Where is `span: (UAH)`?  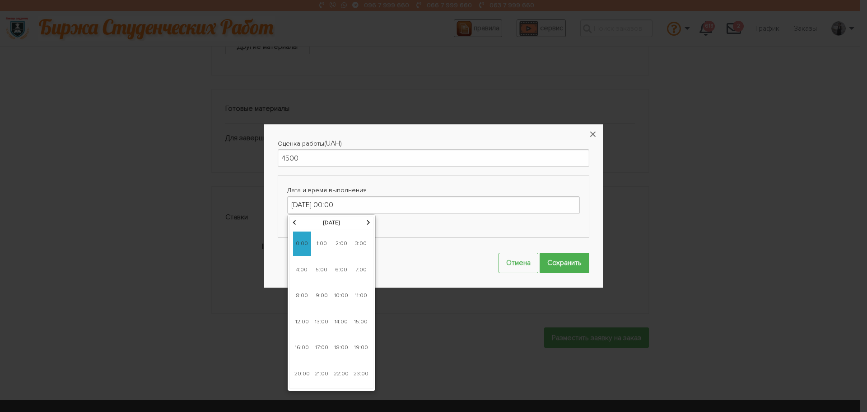
span: (UAH) is located at coordinates (333, 143).